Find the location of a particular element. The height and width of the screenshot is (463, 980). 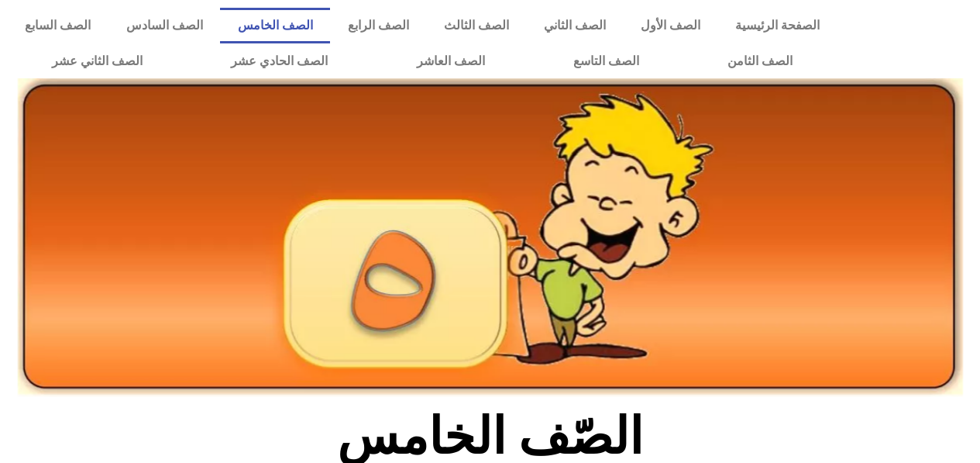

a: الصف الرابع is located at coordinates (378, 26).